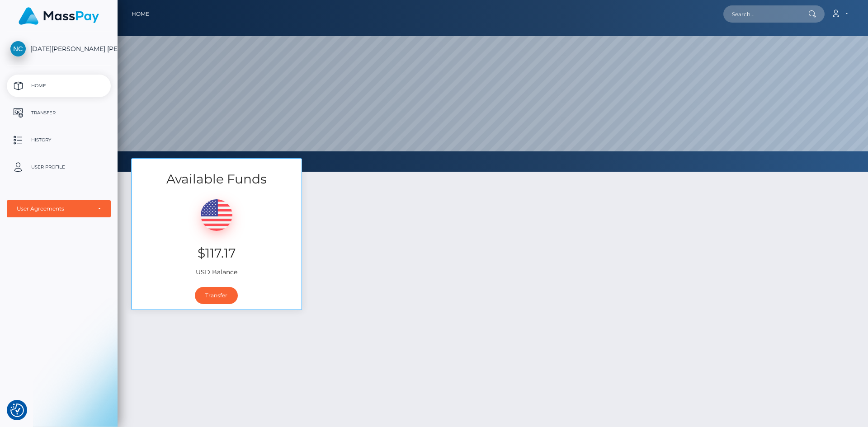  I want to click on img: USD.png, so click(217, 215).